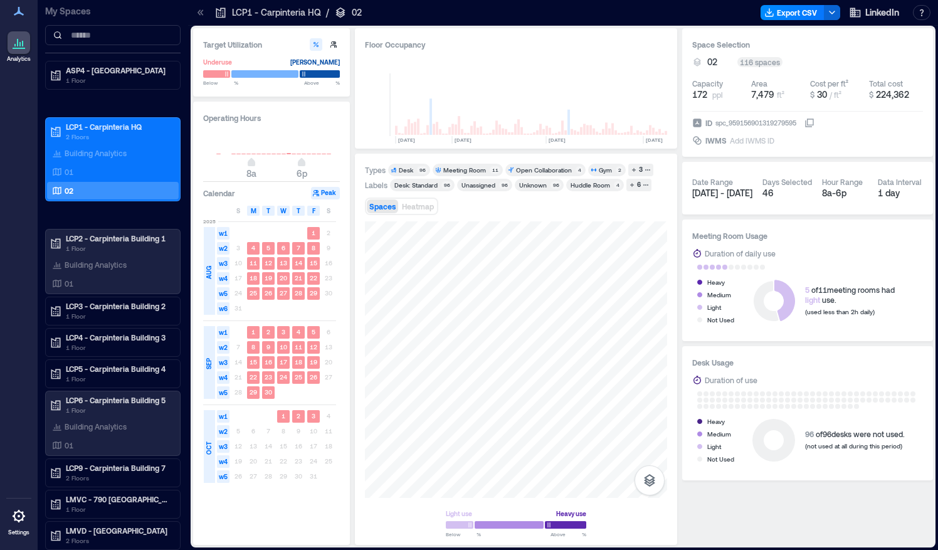 This screenshot has height=550, width=938. What do you see at coordinates (19, 47) in the screenshot?
I see `a: Analytics` at bounding box center [19, 47].